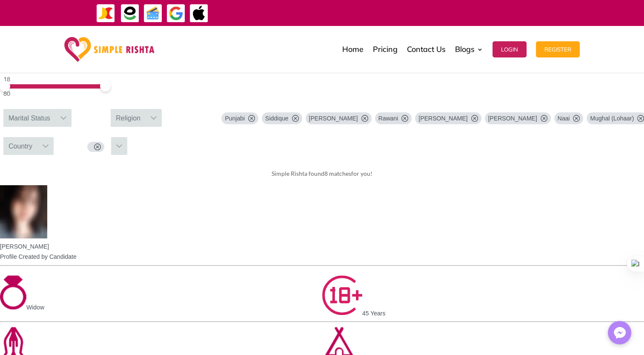 This screenshot has width=644, height=355. I want to click on a: Contact Us, so click(426, 49).